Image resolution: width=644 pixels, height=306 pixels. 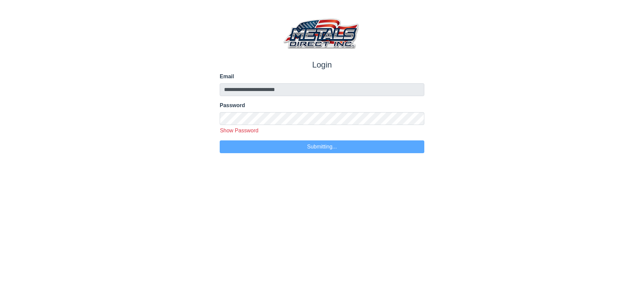 I want to click on label: Email, so click(x=322, y=77).